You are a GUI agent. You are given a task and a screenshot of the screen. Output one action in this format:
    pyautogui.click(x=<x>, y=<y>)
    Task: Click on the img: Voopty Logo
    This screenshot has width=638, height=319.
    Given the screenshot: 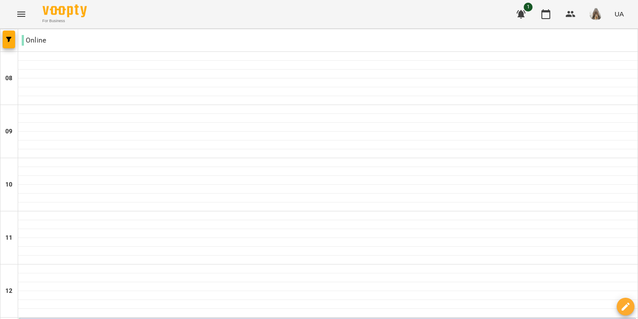 What is the action you would take?
    pyautogui.click(x=65, y=11)
    